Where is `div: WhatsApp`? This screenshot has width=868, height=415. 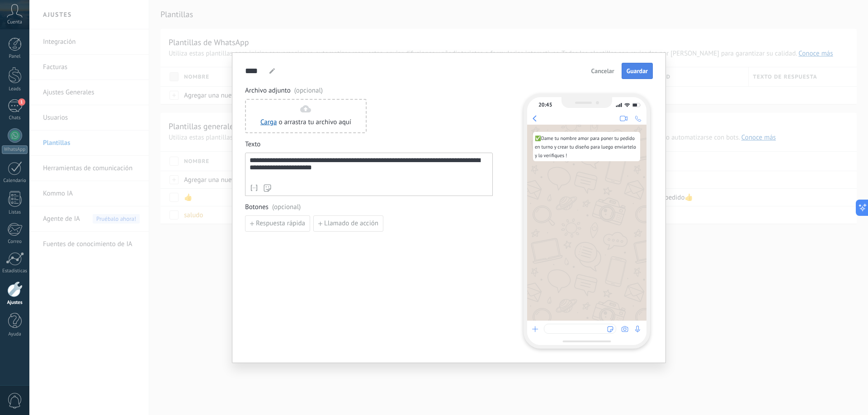 div: WhatsApp is located at coordinates (14, 150).